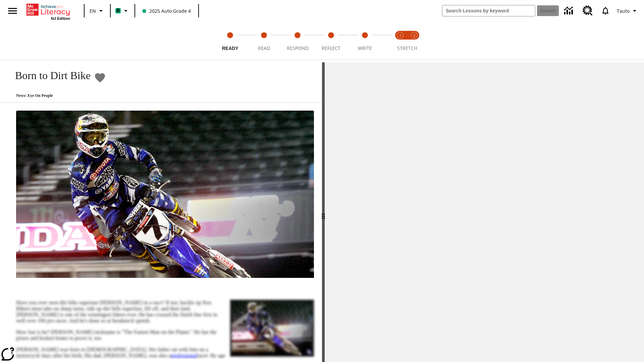  Describe the element at coordinates (400, 35) in the screenshot. I see `text: 1` at that location.